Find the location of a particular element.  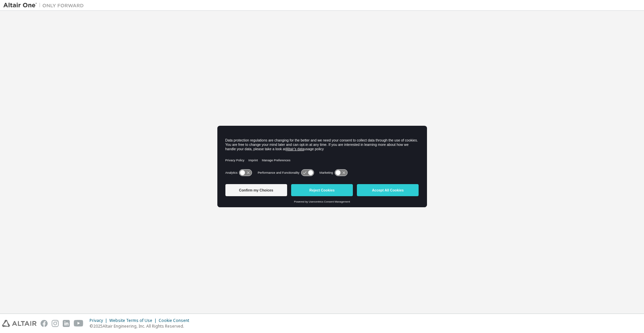

div: Cookie Consent is located at coordinates (176, 321).